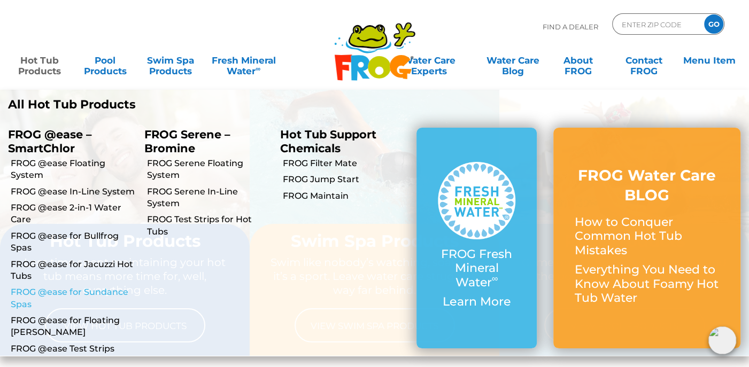 The image size is (749, 367). Describe the element at coordinates (105, 60) in the screenshot. I see `a: PoolProducts` at that location.